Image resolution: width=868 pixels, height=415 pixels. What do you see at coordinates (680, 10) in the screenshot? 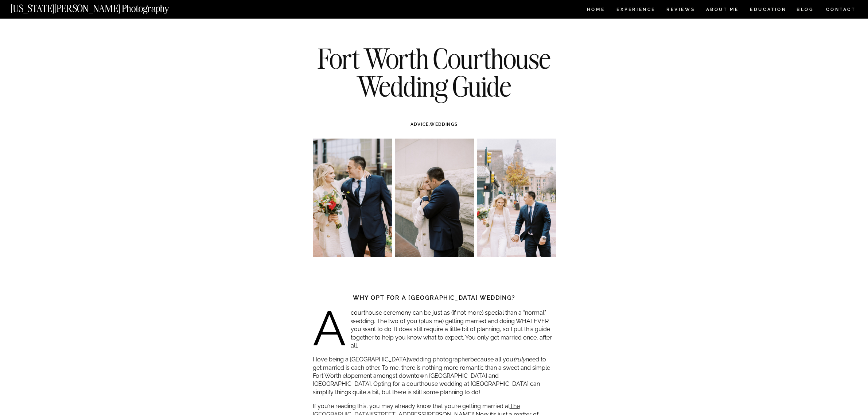
I see `a: REVIEWS` at bounding box center [680, 10].